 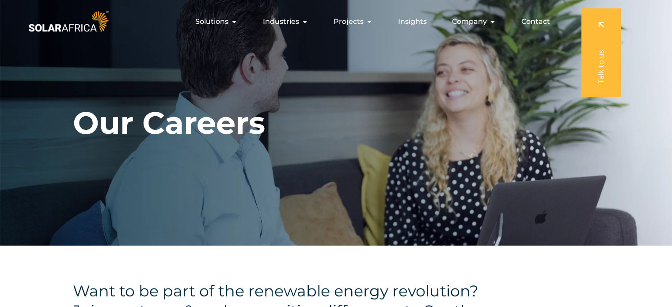 I want to click on a: Insights, so click(x=412, y=22).